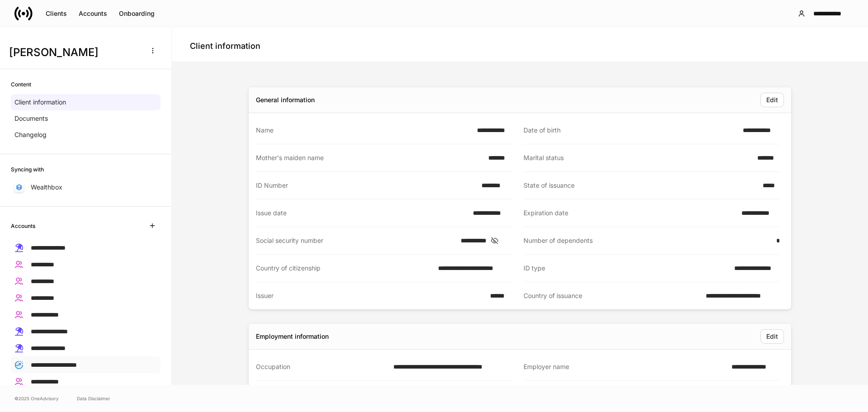 This screenshot has height=412, width=868. Describe the element at coordinates (370, 296) in the screenshot. I see `div: Issuer` at that location.